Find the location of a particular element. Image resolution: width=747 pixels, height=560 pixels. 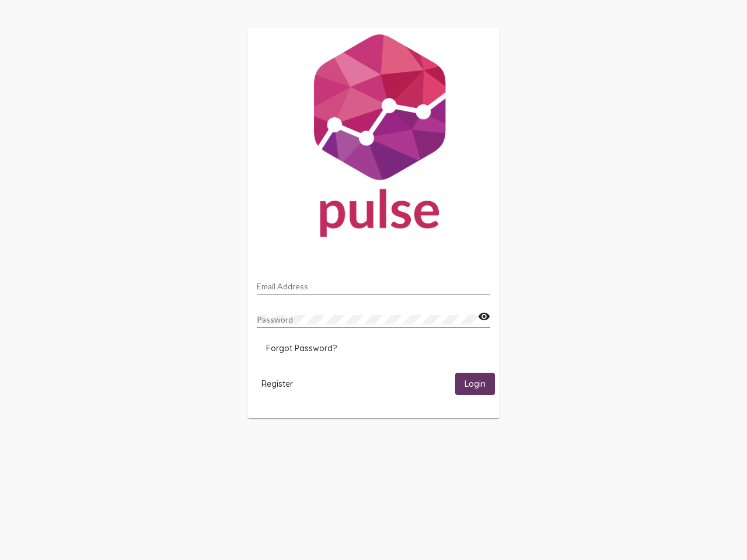

mat-icon: visibility is located at coordinates (484, 317).